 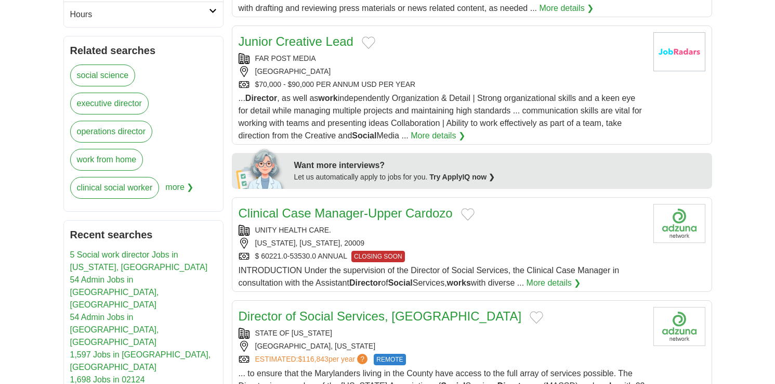 I want to click on div: Let us automatically apply to jobs for you., so click(x=500, y=177).